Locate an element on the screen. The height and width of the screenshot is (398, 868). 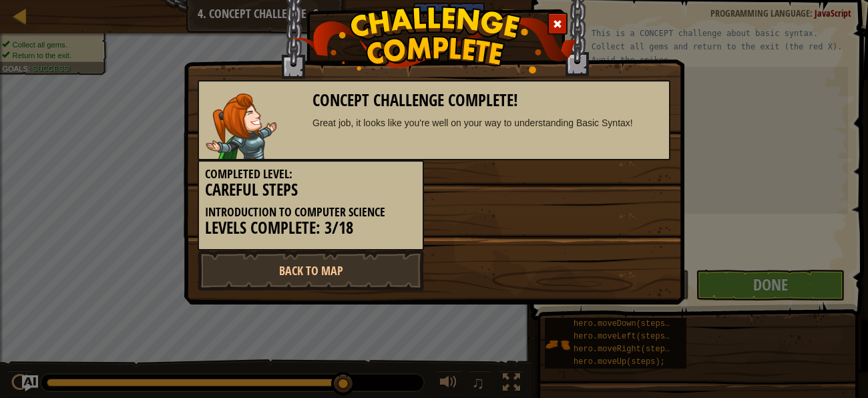
img: captain.png is located at coordinates (241, 126).